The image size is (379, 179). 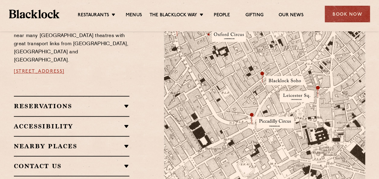 What do you see at coordinates (222, 16) in the screenshot?
I see `a: People` at bounding box center [222, 16].